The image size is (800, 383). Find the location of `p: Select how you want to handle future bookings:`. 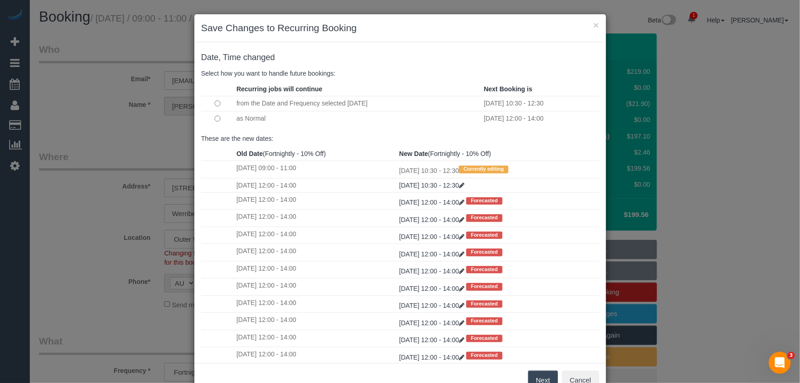

p: Select how you want to handle future bookings: is located at coordinates (400, 73).